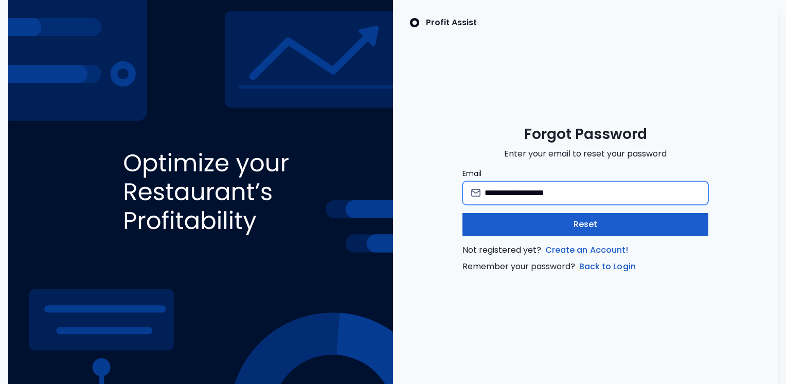 The height and width of the screenshot is (384, 786). Describe the element at coordinates (585, 154) in the screenshot. I see `span: Enter your email to reset your password` at that location.